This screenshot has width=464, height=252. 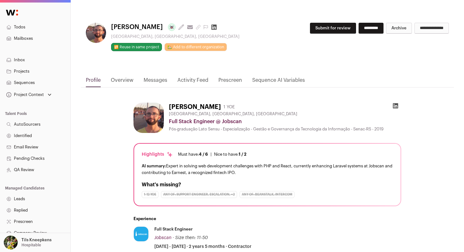 I want to click on div: Full Stack Engineer @ Jobscan, so click(x=285, y=122).